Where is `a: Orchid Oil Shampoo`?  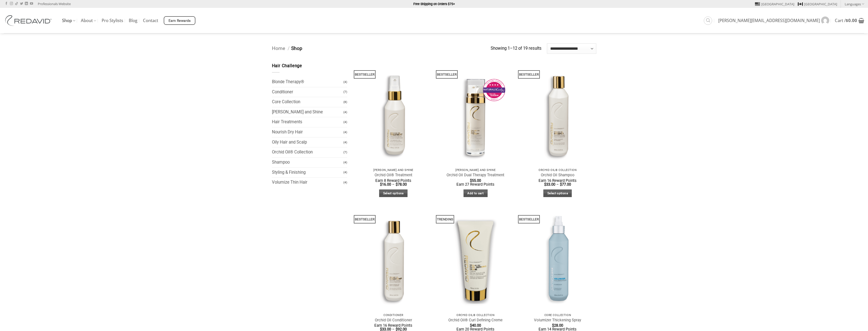
a: Orchid Oil Shampoo is located at coordinates (558, 175).